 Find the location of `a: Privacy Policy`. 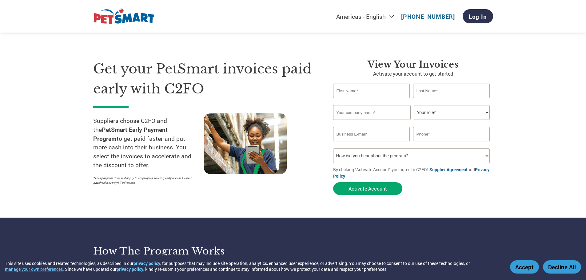

a: Privacy Policy is located at coordinates (411, 173).